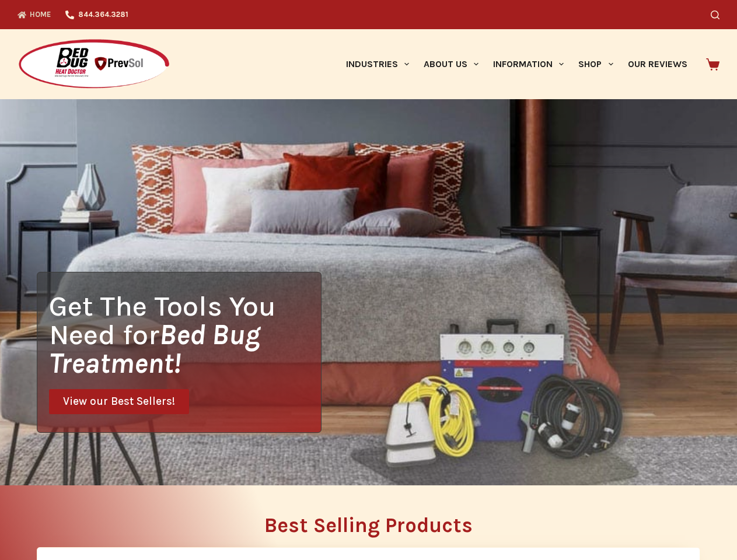 The width and height of the screenshot is (737, 560). I want to click on img: Prevsol/Bed Bug Heat Doctor, so click(94, 64).